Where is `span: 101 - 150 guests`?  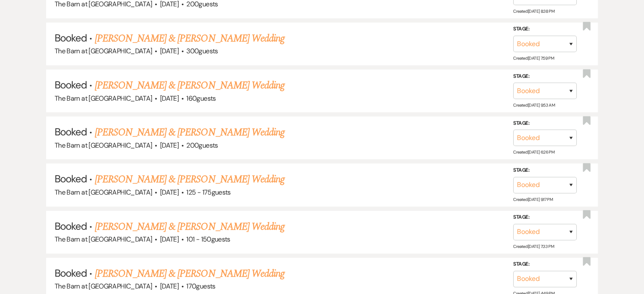 span: 101 - 150 guests is located at coordinates (208, 239).